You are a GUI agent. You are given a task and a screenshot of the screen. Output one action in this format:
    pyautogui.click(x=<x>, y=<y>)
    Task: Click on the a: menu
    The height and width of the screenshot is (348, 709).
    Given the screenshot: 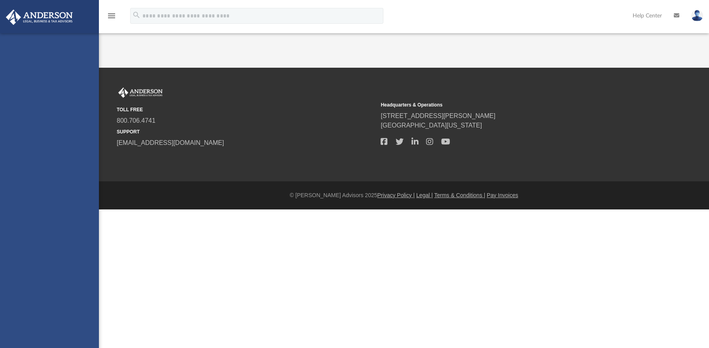 What is the action you would take?
    pyautogui.click(x=112, y=18)
    